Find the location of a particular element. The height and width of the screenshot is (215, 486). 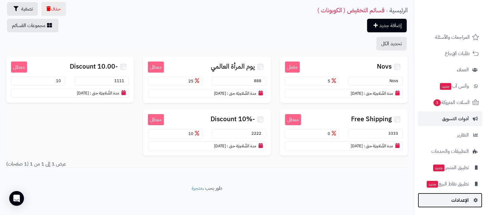

a: العملاء is located at coordinates (450, 70).